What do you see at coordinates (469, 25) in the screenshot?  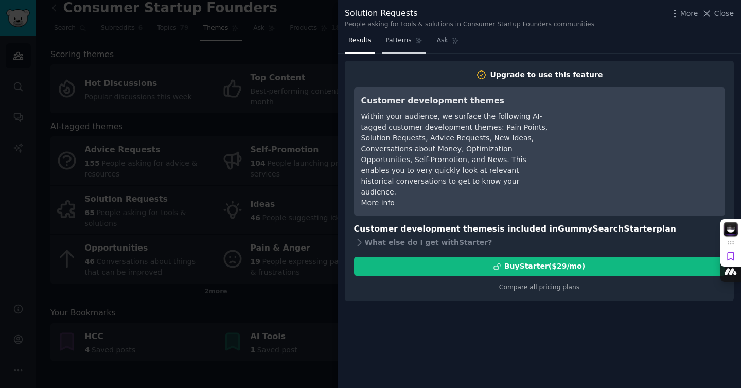 I see `div: People asking for tools & solutions in Consumer Startup Founders communities` at bounding box center [469, 25].